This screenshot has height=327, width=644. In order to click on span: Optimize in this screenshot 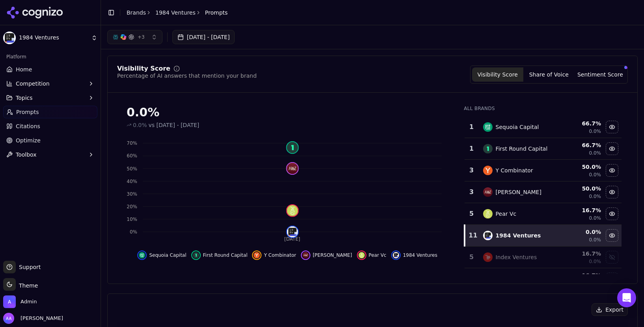, I will do `click(28, 141)`.